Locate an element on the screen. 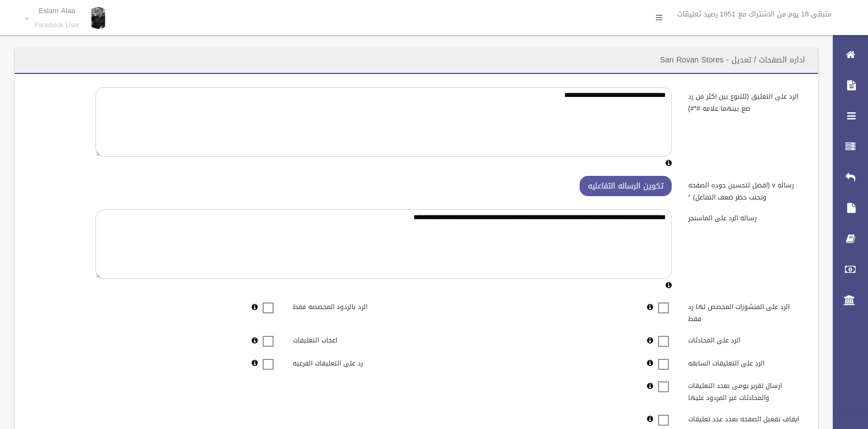  label: الرد على المحادثات is located at coordinates (745, 339).